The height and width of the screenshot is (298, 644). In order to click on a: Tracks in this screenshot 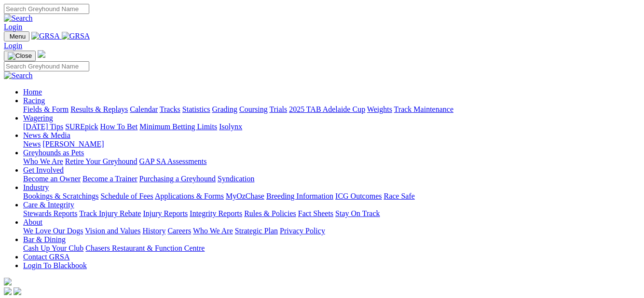, I will do `click(170, 109)`.